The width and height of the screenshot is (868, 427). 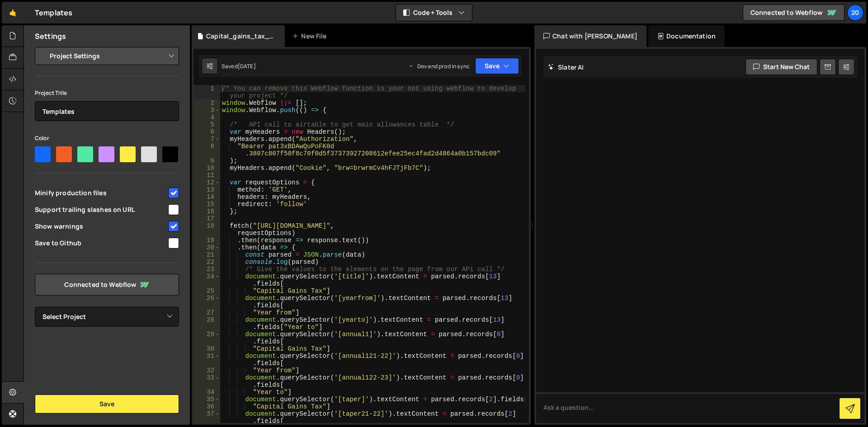 I want to click on div: 32, so click(x=206, y=370).